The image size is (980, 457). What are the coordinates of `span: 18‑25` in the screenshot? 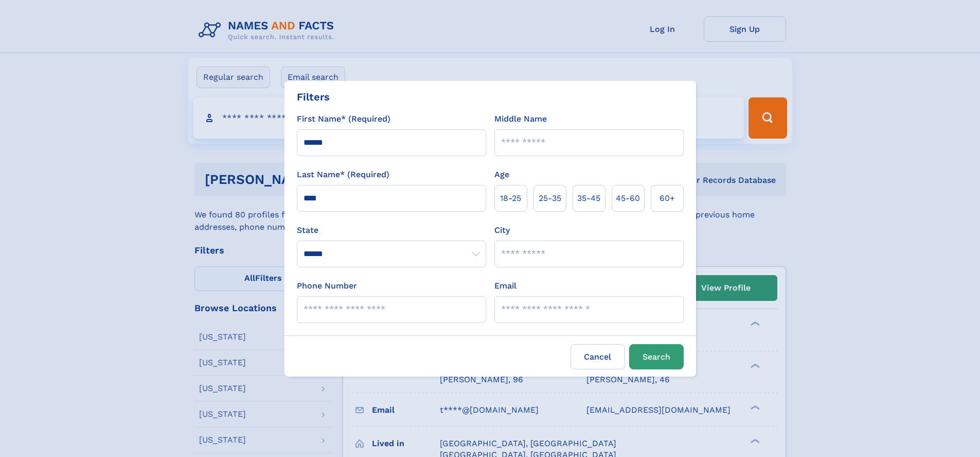 It's located at (510, 198).